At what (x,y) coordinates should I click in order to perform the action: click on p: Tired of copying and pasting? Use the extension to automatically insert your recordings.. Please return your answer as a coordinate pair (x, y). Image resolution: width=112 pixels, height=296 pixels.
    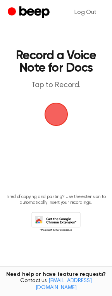
    Looking at the image, I should click on (56, 200).